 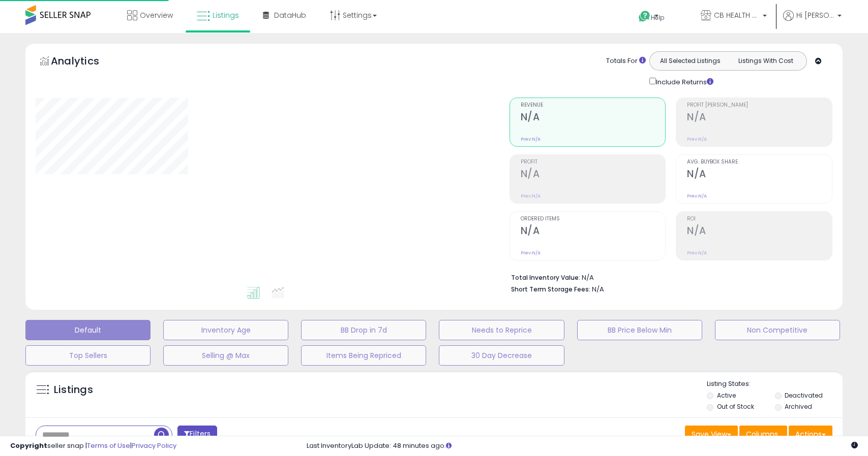 I want to click on button: Non Competitive, so click(x=777, y=330).